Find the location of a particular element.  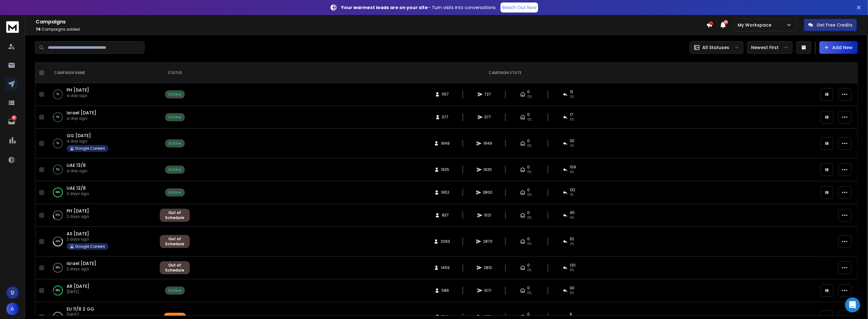

p: My Workspace is located at coordinates (756, 25).